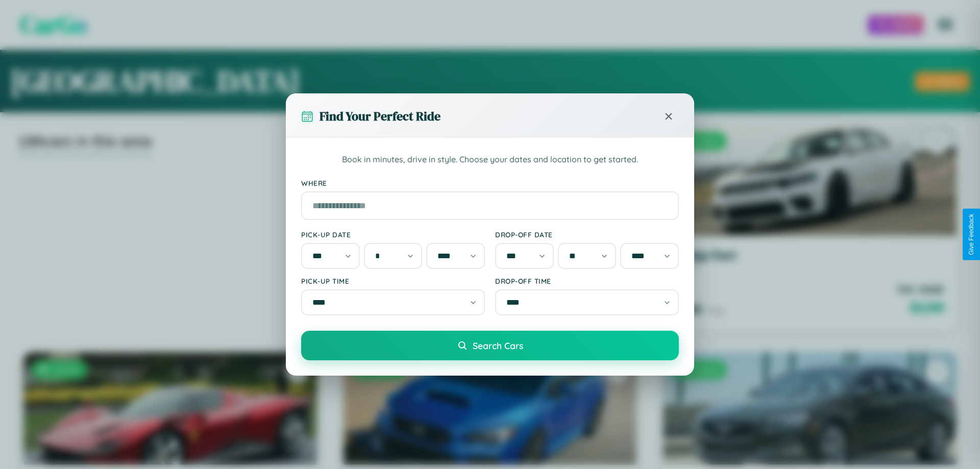 Image resolution: width=980 pixels, height=469 pixels. What do you see at coordinates (587, 281) in the screenshot?
I see `label: Drop-off Time` at bounding box center [587, 281].